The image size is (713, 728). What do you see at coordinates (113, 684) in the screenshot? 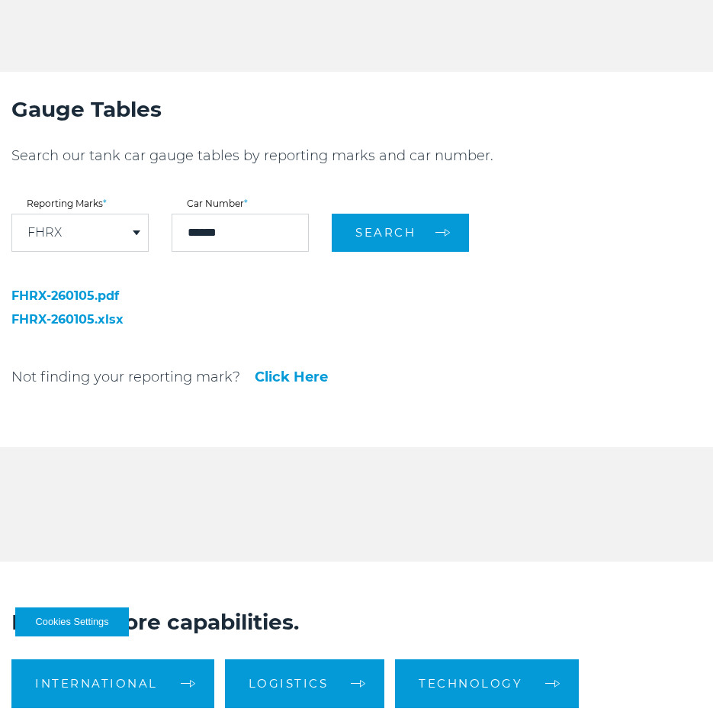
I see `a: International arrow arrow` at bounding box center [113, 684].